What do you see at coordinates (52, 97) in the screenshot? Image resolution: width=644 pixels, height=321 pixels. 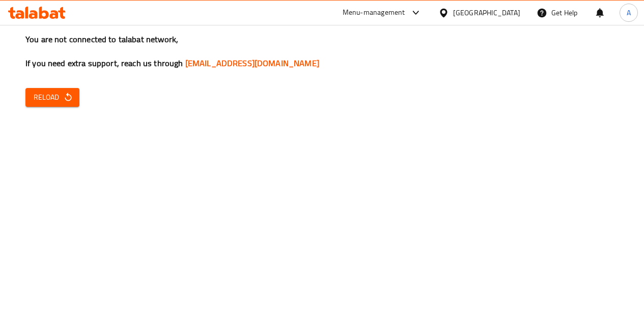 I see `span: Reload` at bounding box center [52, 97].